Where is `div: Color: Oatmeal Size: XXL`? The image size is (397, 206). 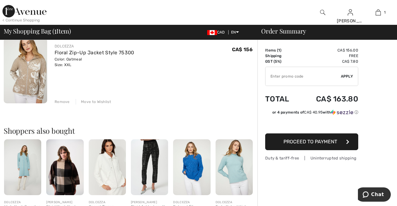 div: Color: Oatmeal Size: XXL is located at coordinates (94, 62).